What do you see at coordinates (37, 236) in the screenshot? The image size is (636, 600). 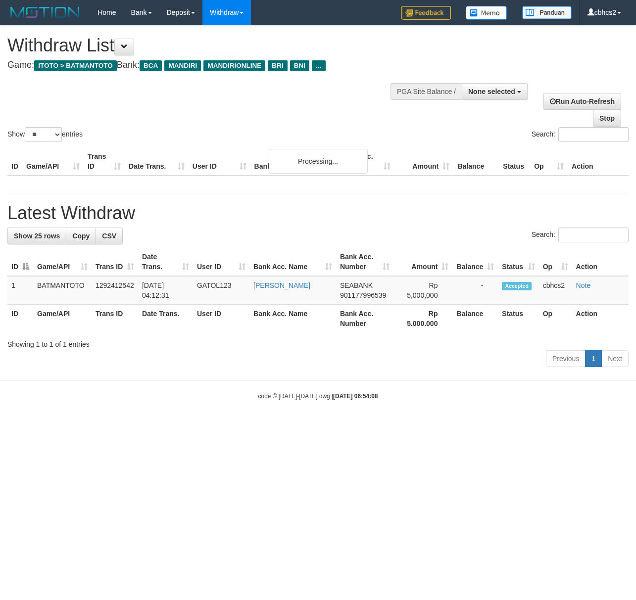 I see `span: Show 25 rows` at bounding box center [37, 236].